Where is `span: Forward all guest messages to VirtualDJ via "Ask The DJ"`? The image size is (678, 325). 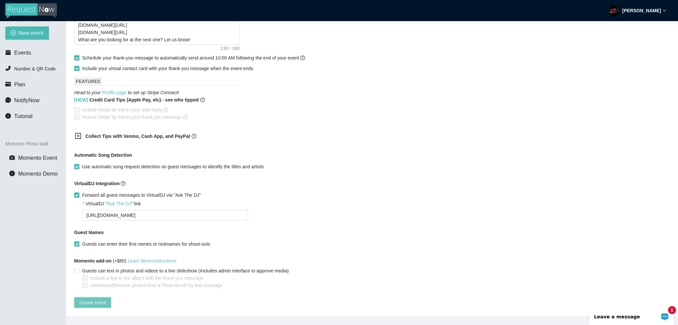
span: Forward all guest messages to VirtualDJ via "Ask The DJ" is located at coordinates (141, 195).